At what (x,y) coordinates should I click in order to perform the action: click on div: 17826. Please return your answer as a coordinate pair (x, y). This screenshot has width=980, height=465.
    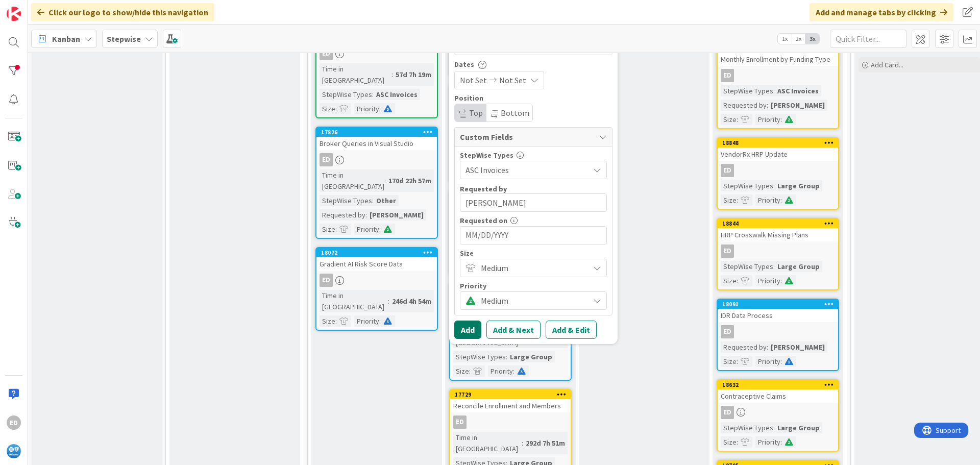
    Looking at the image, I should click on (376, 132).